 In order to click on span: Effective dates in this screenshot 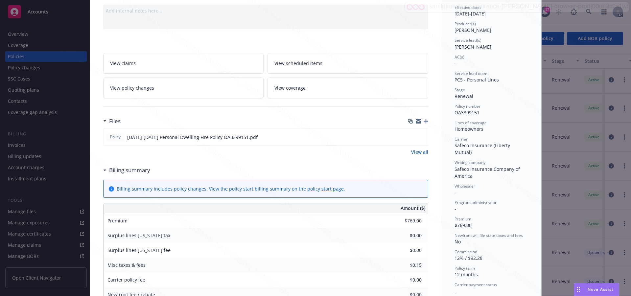, I will do `click(468, 7)`.